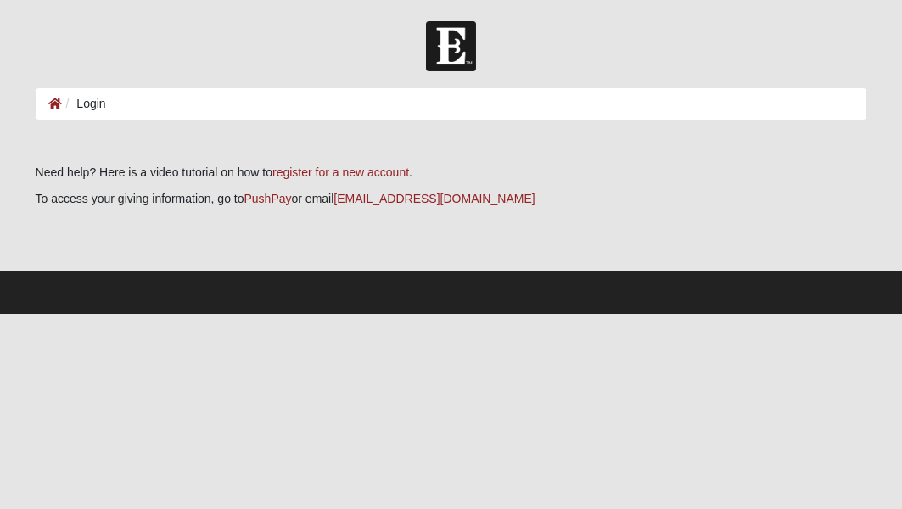 This screenshot has width=902, height=509. What do you see at coordinates (451, 46) in the screenshot?
I see `img: Church of Eleven22 Logo` at bounding box center [451, 46].